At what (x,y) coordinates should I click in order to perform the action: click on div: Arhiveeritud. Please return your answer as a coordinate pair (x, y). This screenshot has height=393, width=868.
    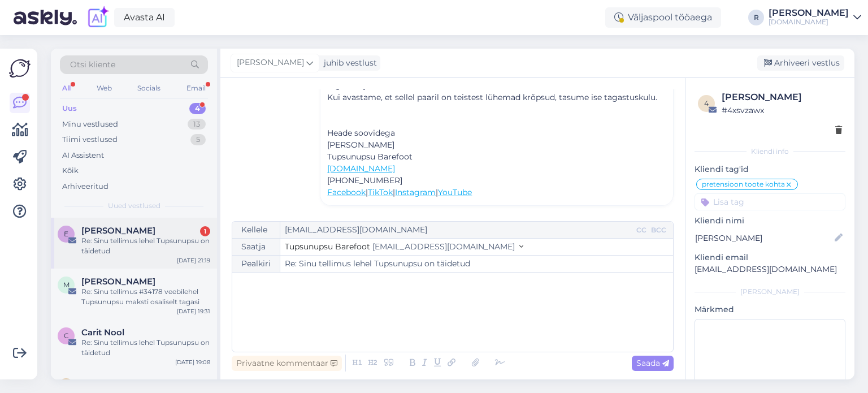
    Looking at the image, I should click on (85, 187).